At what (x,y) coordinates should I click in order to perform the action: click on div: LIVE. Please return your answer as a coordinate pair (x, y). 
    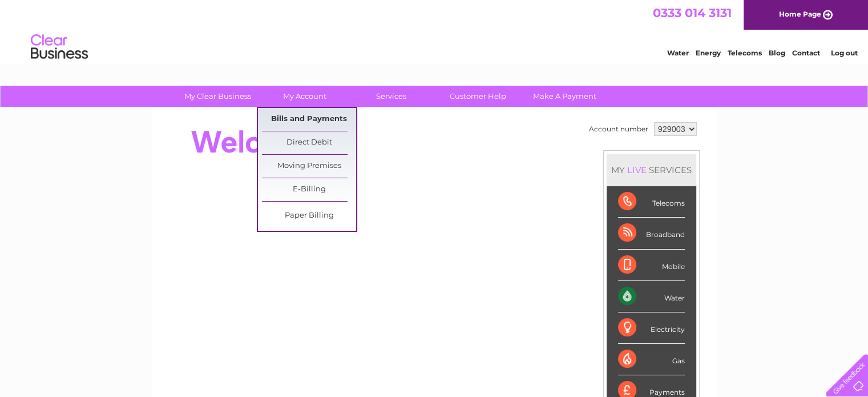
    Looking at the image, I should click on (637, 170).